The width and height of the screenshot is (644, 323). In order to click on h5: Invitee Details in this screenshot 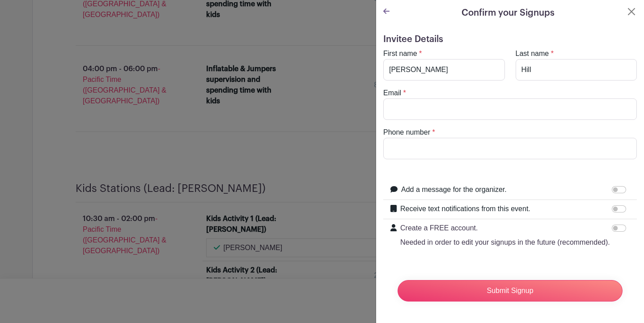, I will do `click(510, 39)`.